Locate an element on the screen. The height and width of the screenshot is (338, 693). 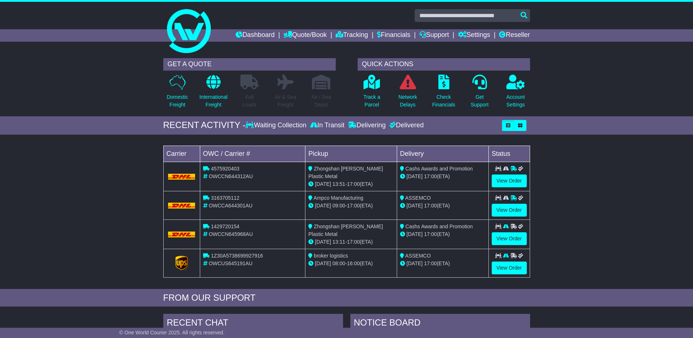
span: 3163705112 is located at coordinates (225, 198).